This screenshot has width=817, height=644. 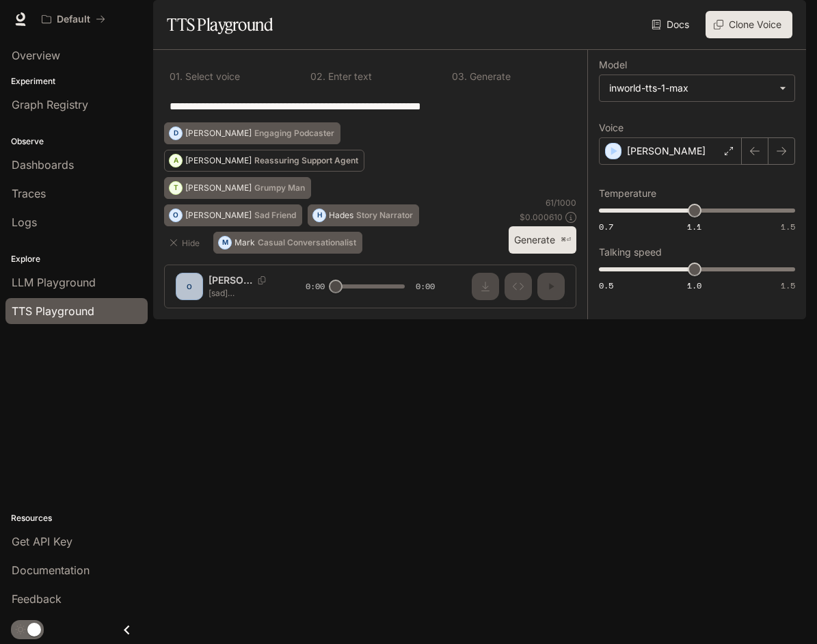 I want to click on span: 1.0, so click(x=694, y=285).